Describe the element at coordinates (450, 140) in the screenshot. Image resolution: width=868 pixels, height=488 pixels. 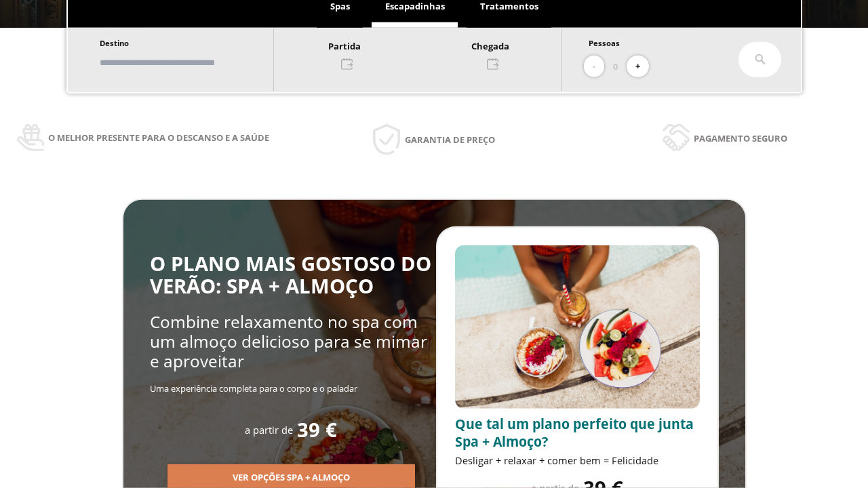
I see `span: Garantia de preço` at that location.